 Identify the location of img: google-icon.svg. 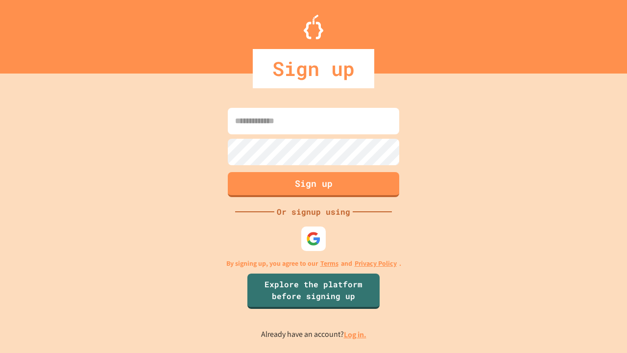
(314, 239).